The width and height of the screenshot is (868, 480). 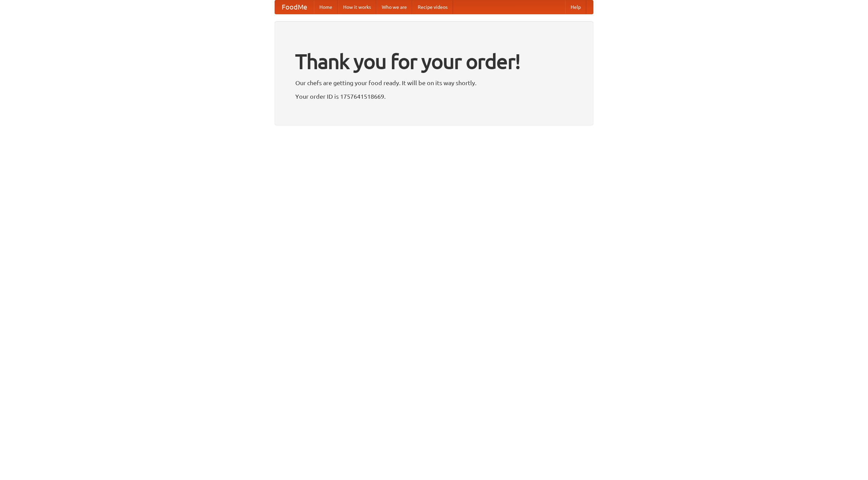 I want to click on h1: Thank you for your order!, so click(x=434, y=61).